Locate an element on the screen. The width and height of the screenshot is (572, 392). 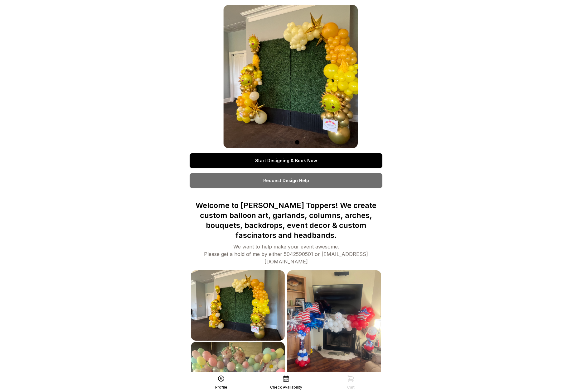
div: Check Availability is located at coordinates (286, 388).